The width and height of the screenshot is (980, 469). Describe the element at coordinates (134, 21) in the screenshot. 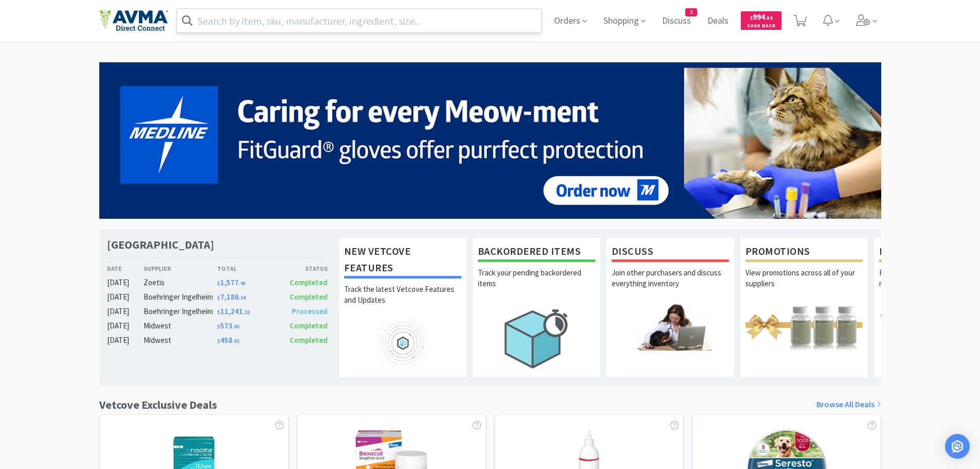

I see `img: e4e33dab9f054f5782a47901c742baa9_102.png` at that location.